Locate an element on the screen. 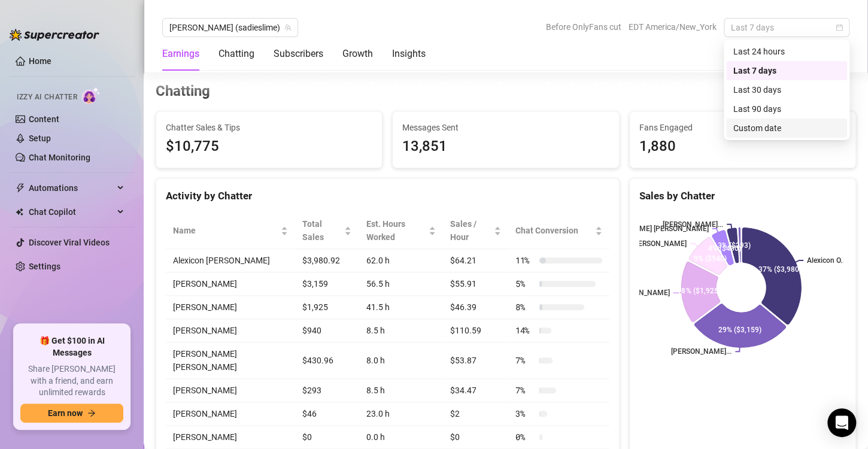 The height and width of the screenshot is (449, 868). div: Activity by Chatter is located at coordinates (387, 196).